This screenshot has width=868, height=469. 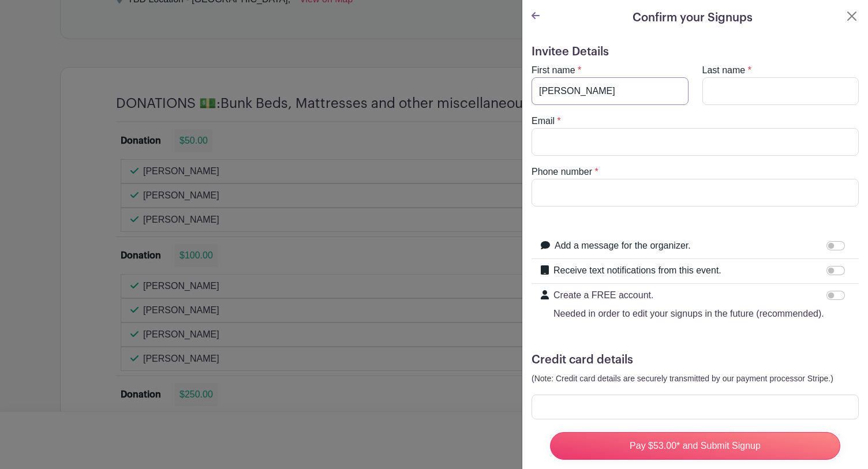 I want to click on p: Needed in order to edit your signups in the future (recommended)., so click(x=688, y=314).